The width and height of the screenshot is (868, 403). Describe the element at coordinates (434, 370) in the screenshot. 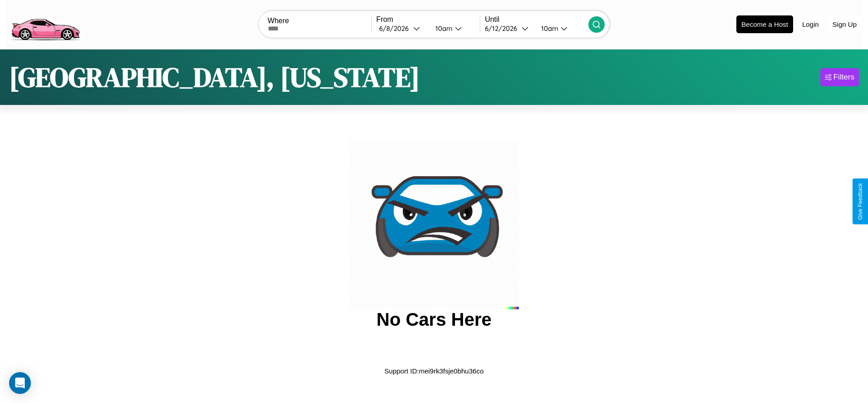

I see `p: Support ID: mei9rk3fsje0bhu36co` at that location.